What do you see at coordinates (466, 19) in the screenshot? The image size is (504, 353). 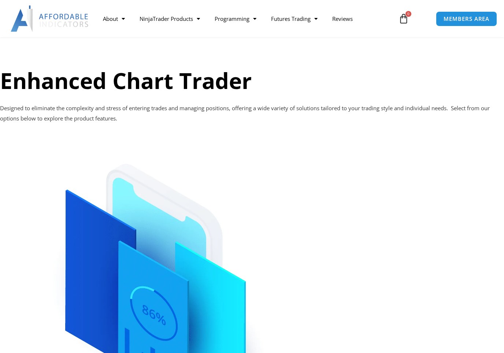 I see `a: MEMBERS AREA` at bounding box center [466, 19].